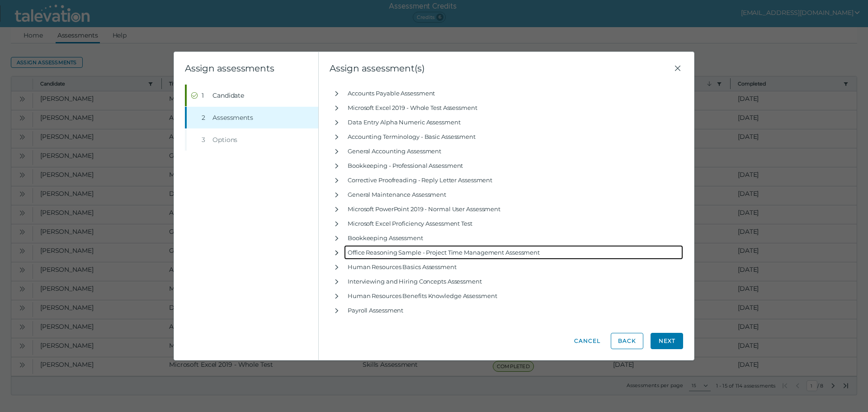 Image resolution: width=868 pixels, height=412 pixels. Describe the element at coordinates (678, 68) in the screenshot. I see `button: Close` at that location.